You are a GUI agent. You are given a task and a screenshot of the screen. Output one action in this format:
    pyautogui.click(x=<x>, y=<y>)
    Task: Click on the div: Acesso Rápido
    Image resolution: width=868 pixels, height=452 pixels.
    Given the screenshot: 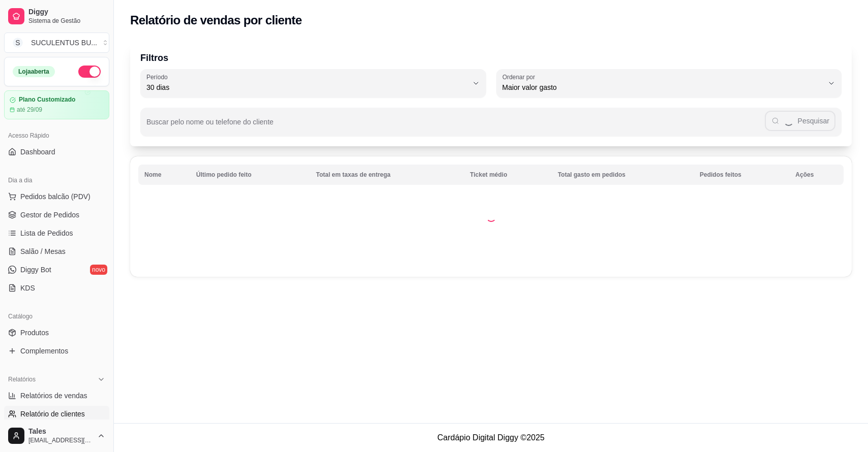 What is the action you would take?
    pyautogui.click(x=56, y=136)
    